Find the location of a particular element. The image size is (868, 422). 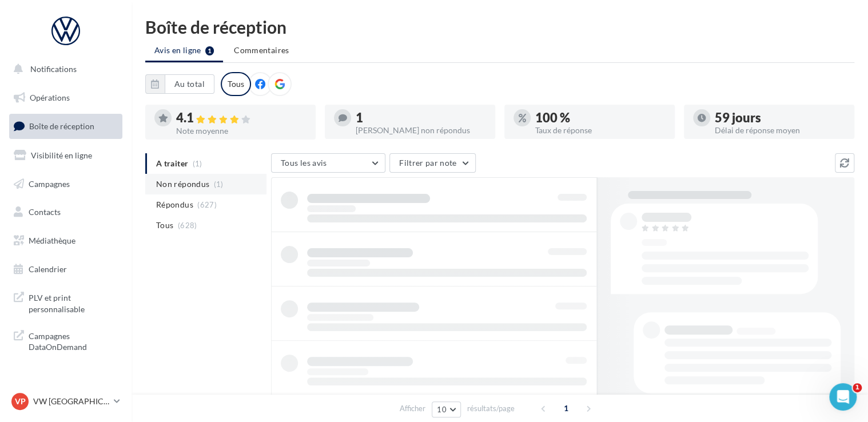

div: 4.1 is located at coordinates (241, 118).